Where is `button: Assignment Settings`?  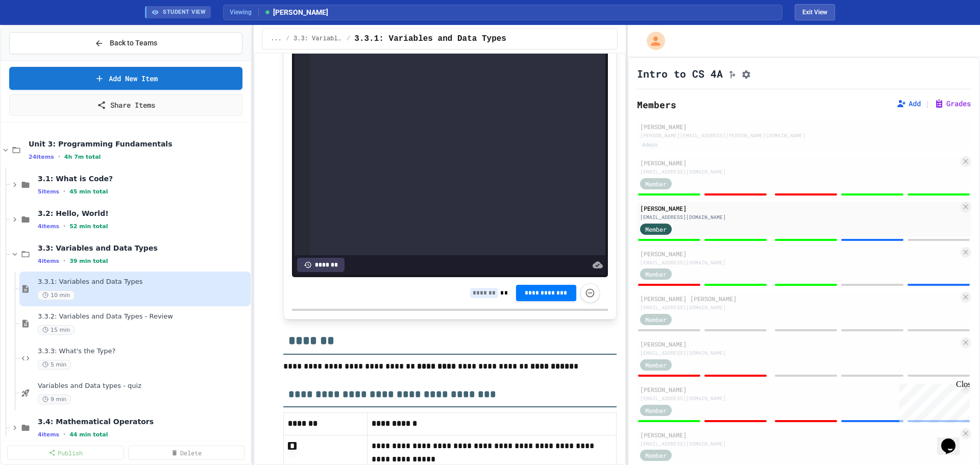 button: Assignment Settings is located at coordinates (746, 73).